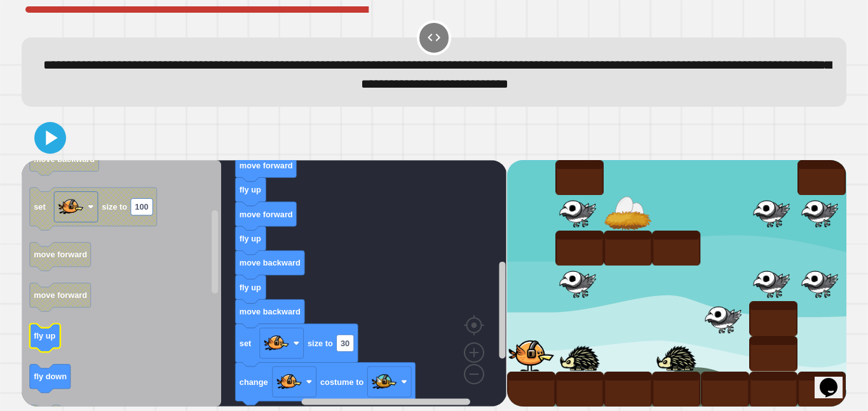  What do you see at coordinates (263, 284) in the screenshot?
I see `div: Blockly Workspace` at bounding box center [263, 284].